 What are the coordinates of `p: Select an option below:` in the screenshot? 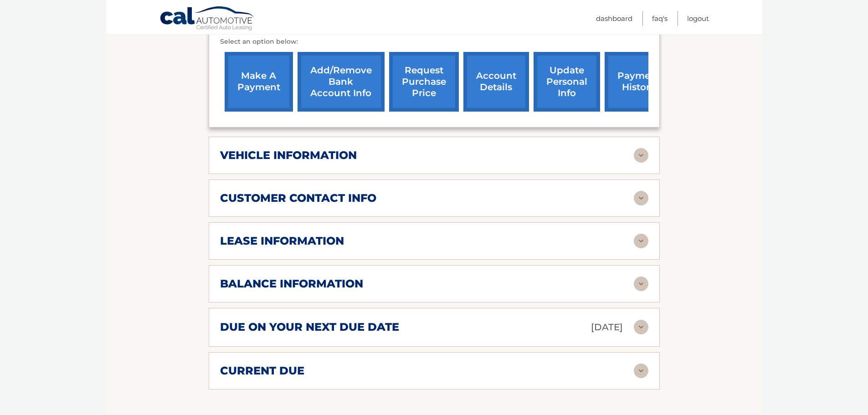 It's located at (434, 42).